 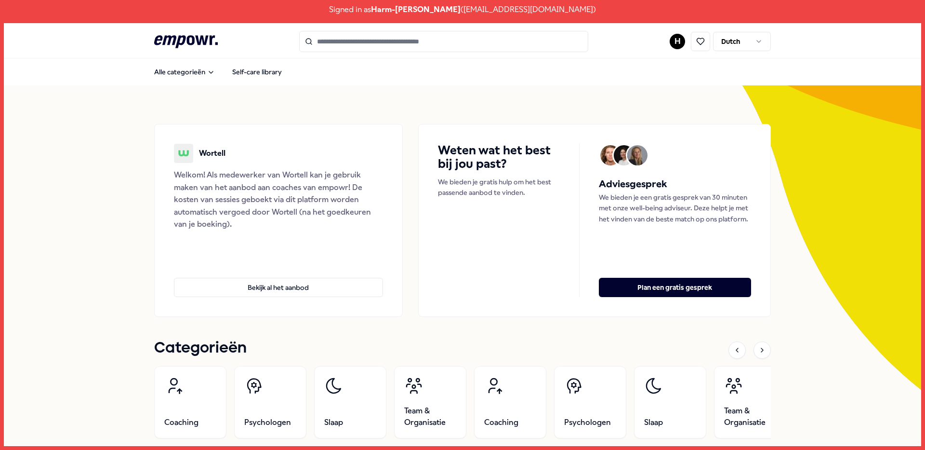 I want to click on button: Plan een gratis gesprek, so click(x=675, y=287).